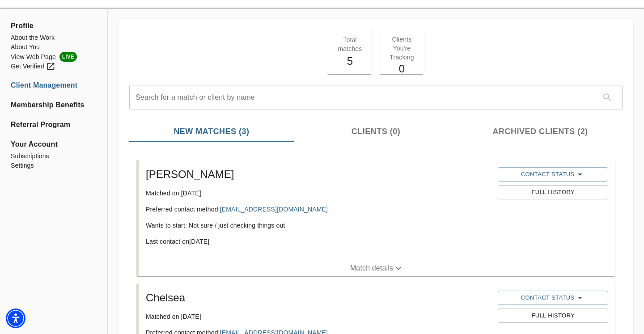 This screenshot has height=334, width=644. What do you see at coordinates (371, 268) in the screenshot?
I see `p: Match details` at bounding box center [371, 268].